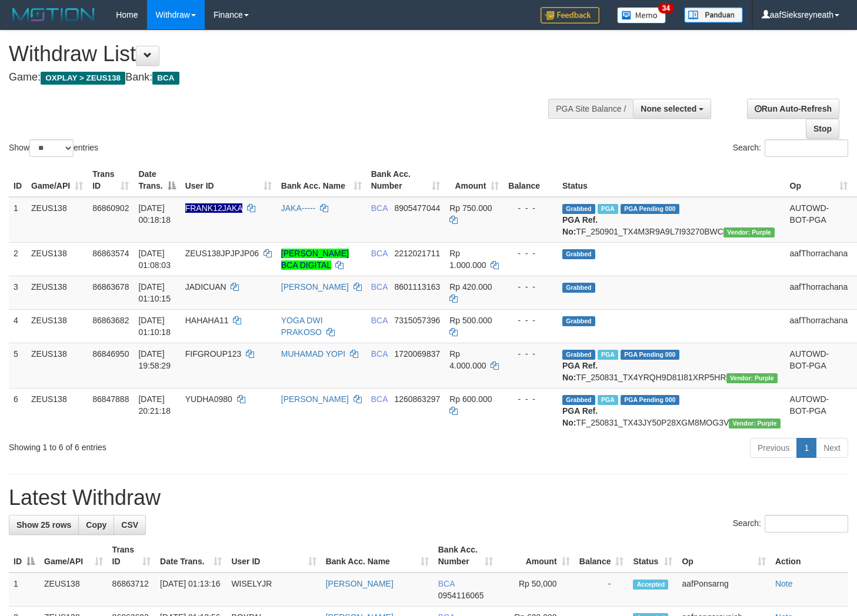 The width and height of the screenshot is (857, 616). What do you see at coordinates (417, 253) in the screenshot?
I see `span: Copy 2212021711 to clipboard` at bounding box center [417, 253].